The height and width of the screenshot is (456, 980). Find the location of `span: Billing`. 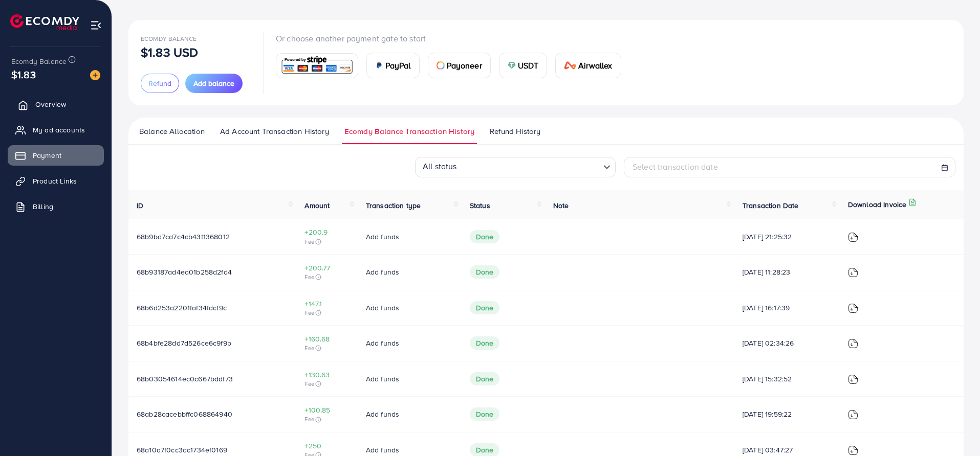

span: Billing is located at coordinates (43, 206).